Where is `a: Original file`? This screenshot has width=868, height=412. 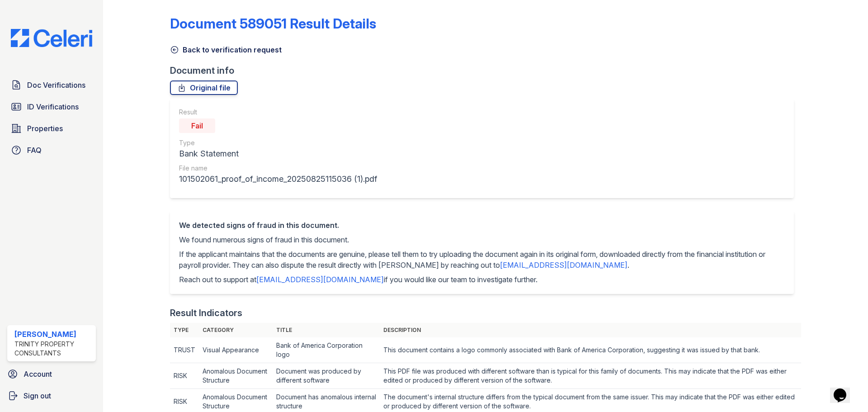 a: Original file is located at coordinates (204, 87).